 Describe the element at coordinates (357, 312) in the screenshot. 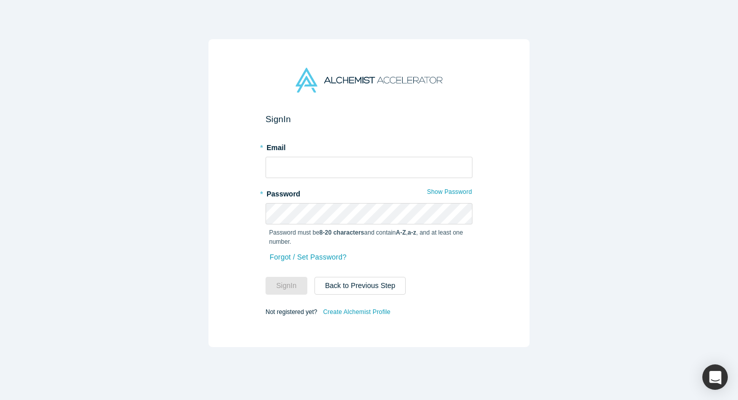

I see `a: Create Alchemist Profile` at that location.